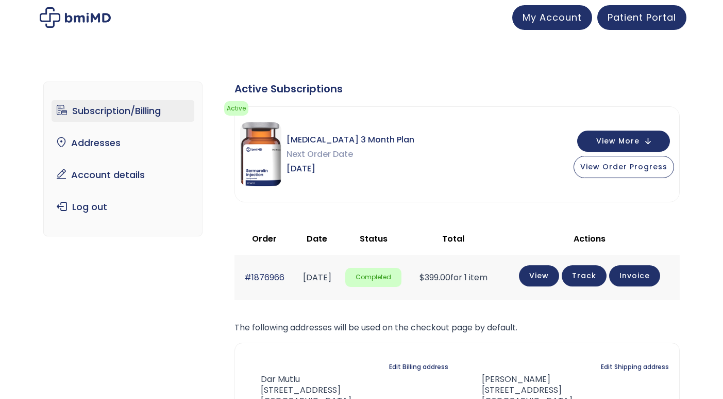 This screenshot has width=723, height=399. What do you see at coordinates (373, 277) in the screenshot?
I see `span: Completed` at bounding box center [373, 277].